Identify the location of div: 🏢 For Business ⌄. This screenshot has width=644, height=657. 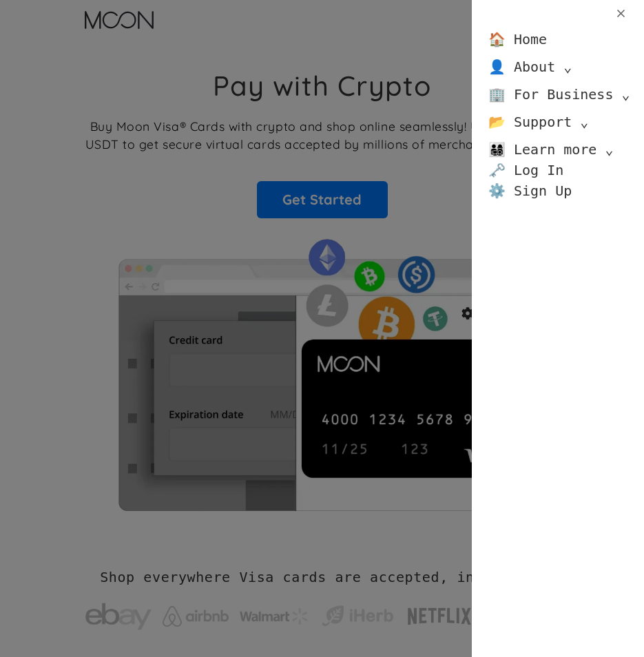
(559, 94).